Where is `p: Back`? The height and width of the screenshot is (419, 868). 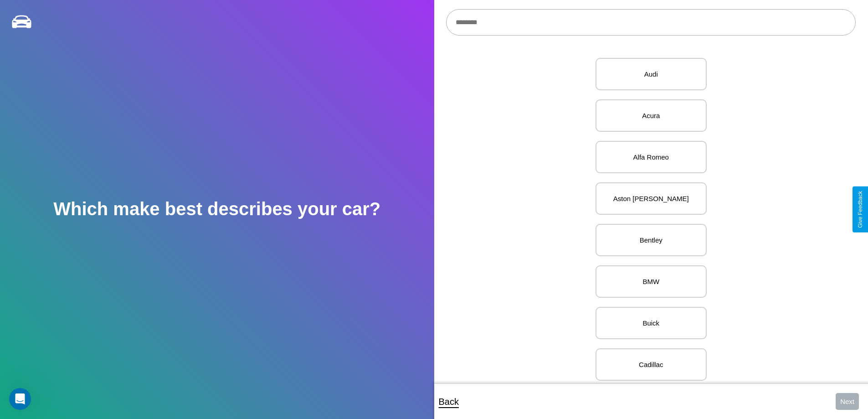 p: Back is located at coordinates (449, 401).